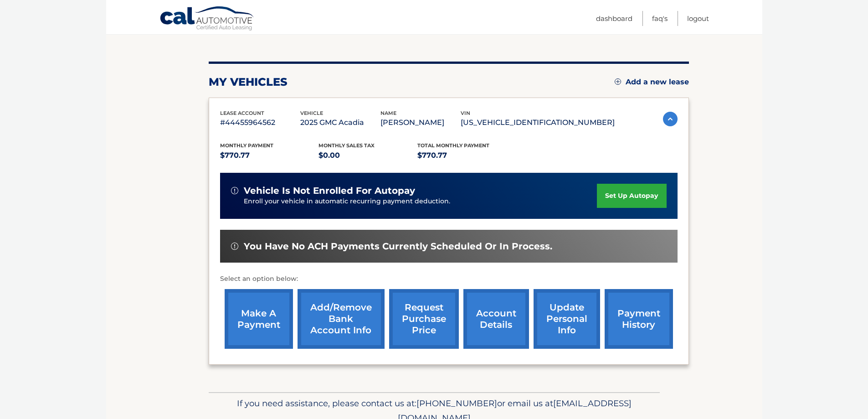  What do you see at coordinates (567, 318) in the screenshot?
I see `a: update personal info` at bounding box center [567, 318].